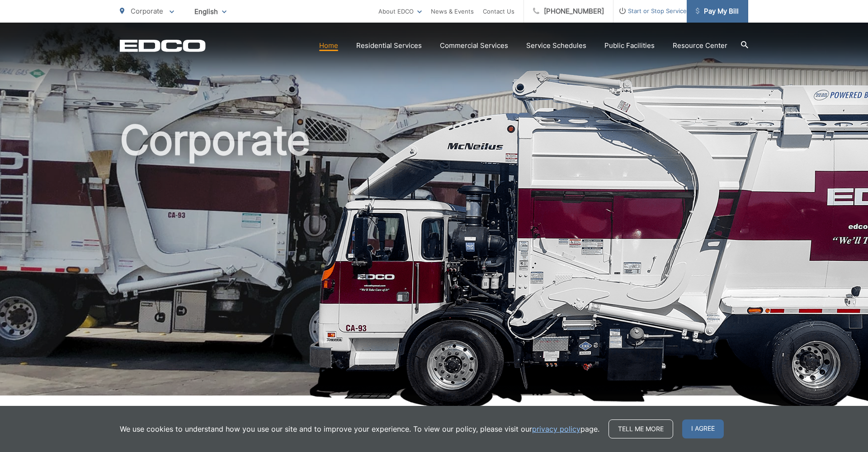 This screenshot has height=452, width=868. Describe the element at coordinates (499, 11) in the screenshot. I see `a: Contact Us` at that location.